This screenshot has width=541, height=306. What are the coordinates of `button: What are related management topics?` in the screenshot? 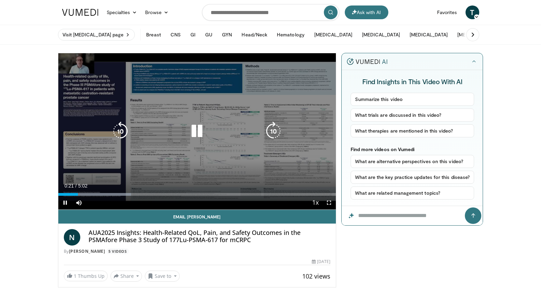 It's located at (413, 193).